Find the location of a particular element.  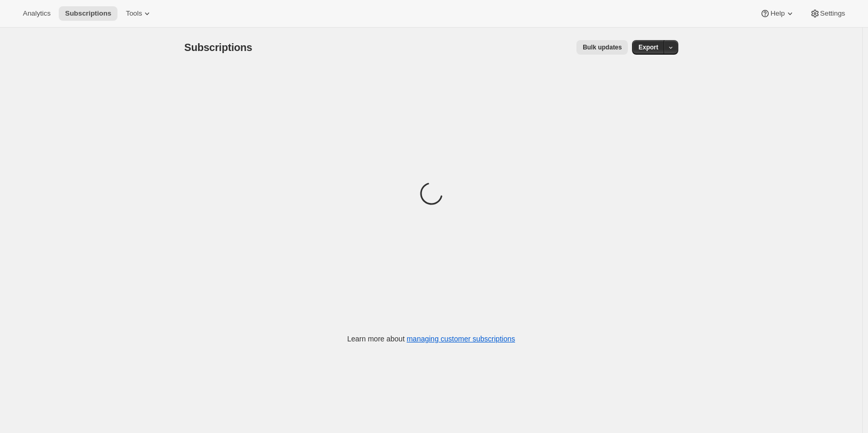

button: Analytics is located at coordinates (36, 14).